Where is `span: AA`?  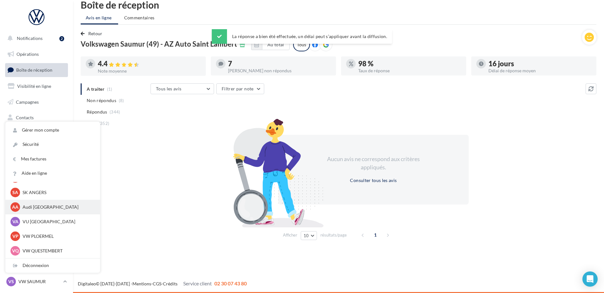
span: AA is located at coordinates (15, 207).